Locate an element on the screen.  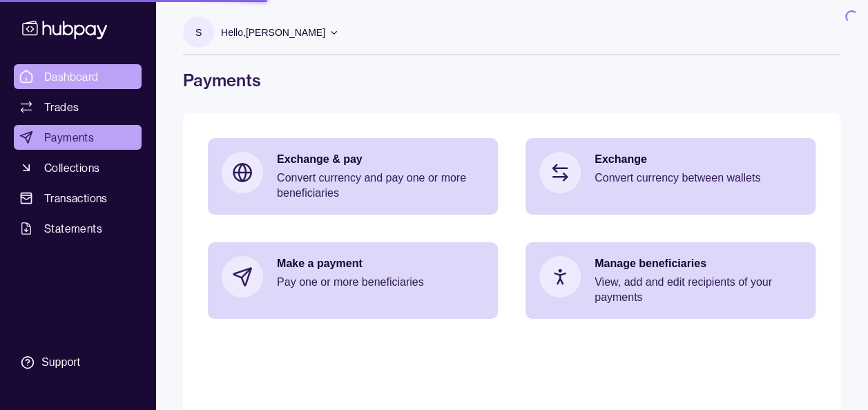
p: Manage beneficiaries is located at coordinates (698, 263).